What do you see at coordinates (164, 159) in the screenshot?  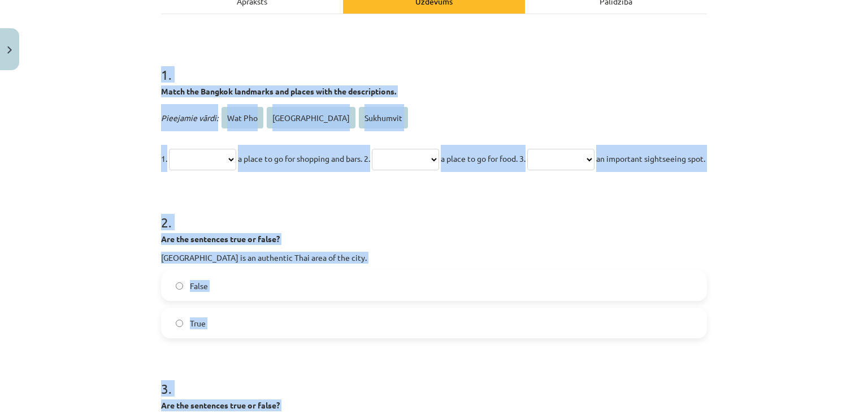 I see `span: 1.` at bounding box center [164, 159].